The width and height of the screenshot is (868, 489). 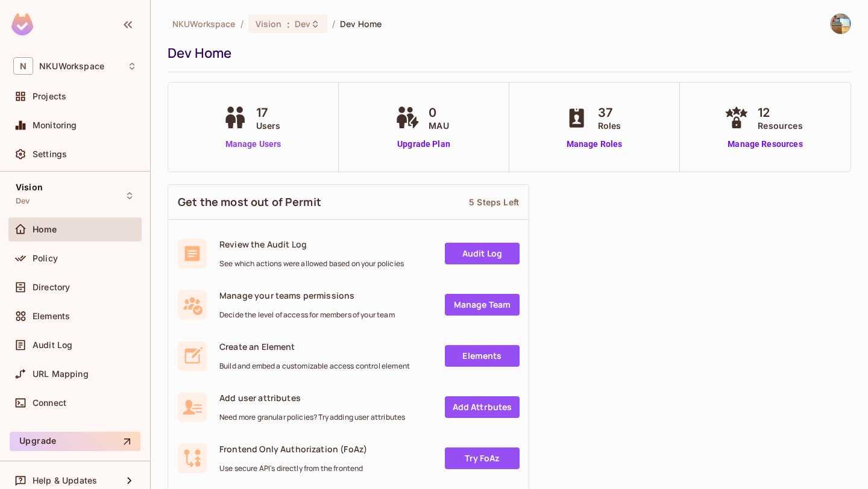 What do you see at coordinates (49, 96) in the screenshot?
I see `span: Projects` at bounding box center [49, 96].